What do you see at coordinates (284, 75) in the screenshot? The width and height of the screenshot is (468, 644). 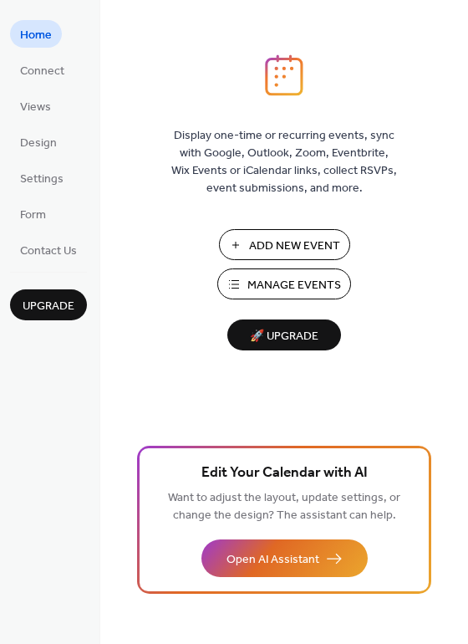 I see `img: logo_icon.svg` at bounding box center [284, 75].